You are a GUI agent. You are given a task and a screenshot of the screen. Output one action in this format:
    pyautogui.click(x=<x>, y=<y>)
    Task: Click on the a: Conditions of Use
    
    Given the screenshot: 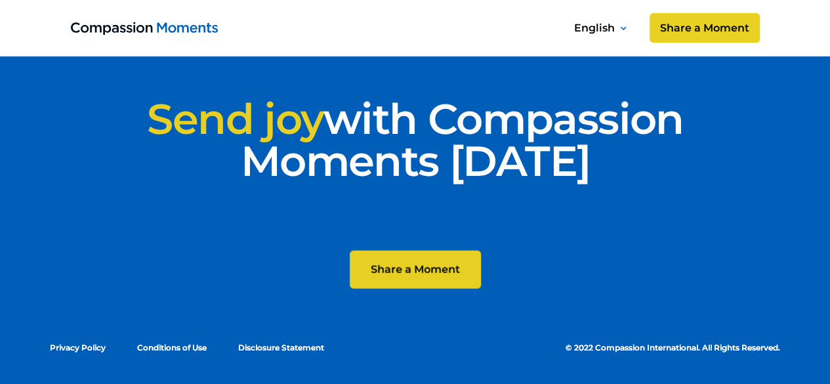 What is the action you would take?
    pyautogui.click(x=172, y=347)
    